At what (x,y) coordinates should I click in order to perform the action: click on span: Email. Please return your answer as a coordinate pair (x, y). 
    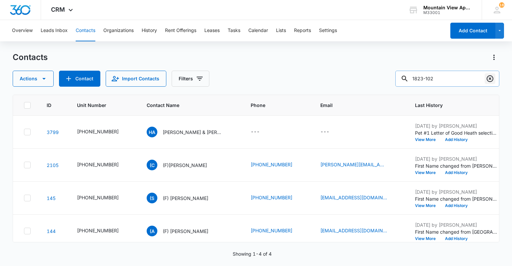
    Looking at the image, I should click on (355, 105).